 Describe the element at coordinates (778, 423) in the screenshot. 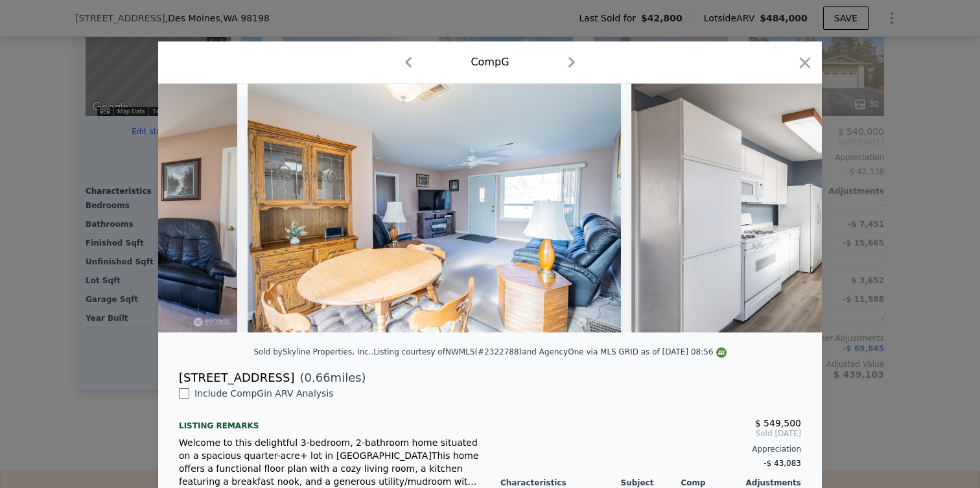

I see `span: $ 549,500` at that location.